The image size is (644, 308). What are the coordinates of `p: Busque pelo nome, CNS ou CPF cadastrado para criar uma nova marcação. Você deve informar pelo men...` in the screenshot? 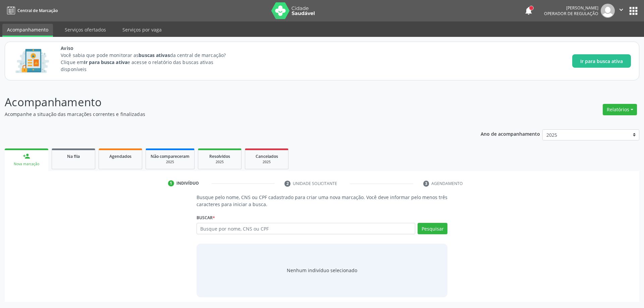 It's located at (322, 200).